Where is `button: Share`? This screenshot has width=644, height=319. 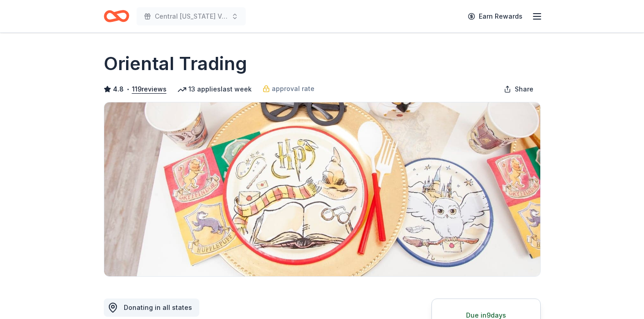 button: Share is located at coordinates (518, 89).